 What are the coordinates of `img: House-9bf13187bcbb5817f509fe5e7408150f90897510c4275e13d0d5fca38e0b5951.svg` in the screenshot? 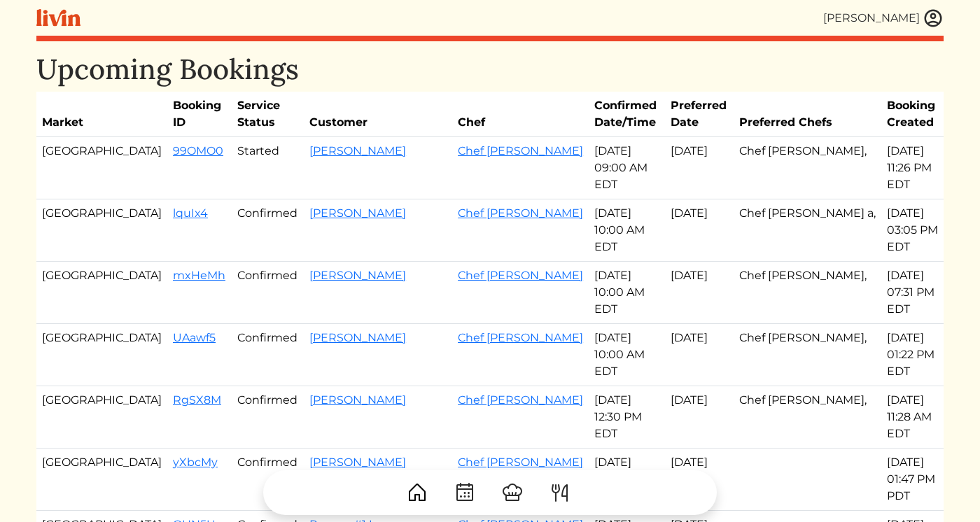 It's located at (417, 492).